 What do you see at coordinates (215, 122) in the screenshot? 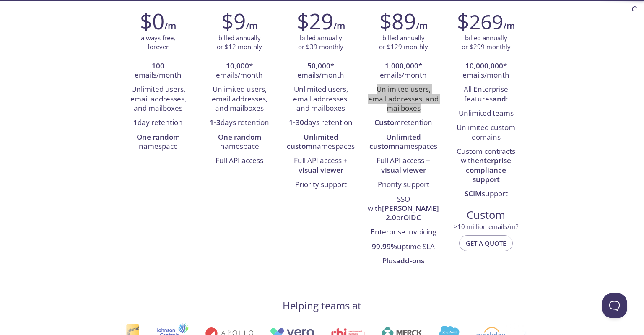
I see `strong: 1-3` at bounding box center [215, 122].